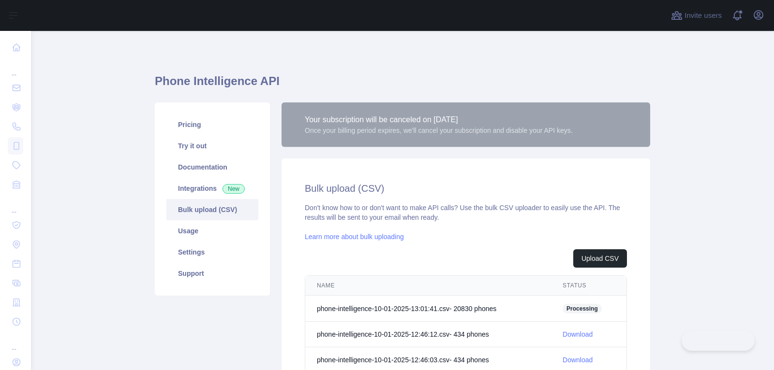  I want to click on a: Documentation, so click(212, 167).